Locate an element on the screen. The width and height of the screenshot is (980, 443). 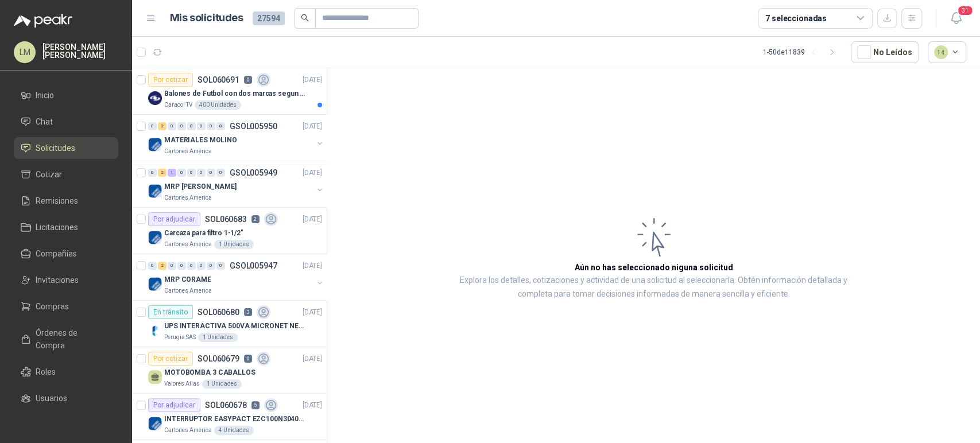
p: GSOL005947 is located at coordinates (253, 266).